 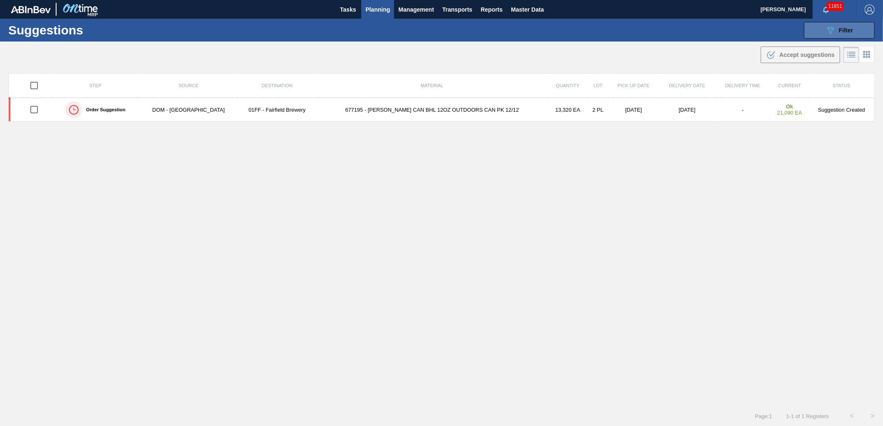 What do you see at coordinates (867, 55) in the screenshot?
I see `div: Card Vision` at bounding box center [867, 55].